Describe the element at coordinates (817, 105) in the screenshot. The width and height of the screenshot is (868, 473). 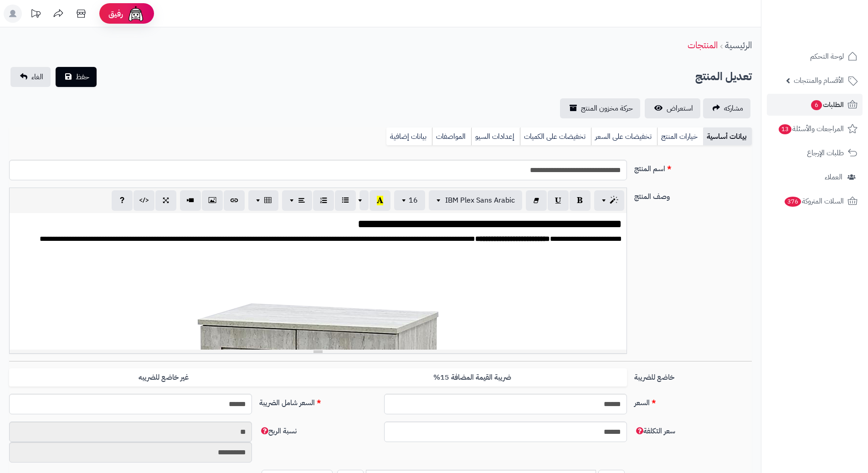
I see `span: 6` at that location.